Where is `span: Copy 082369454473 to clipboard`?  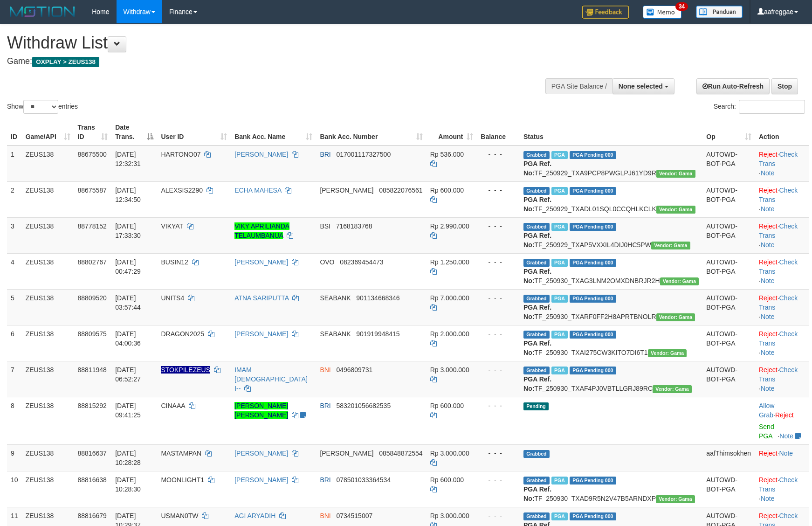
span: Copy 082369454473 to clipboard is located at coordinates (361, 262).